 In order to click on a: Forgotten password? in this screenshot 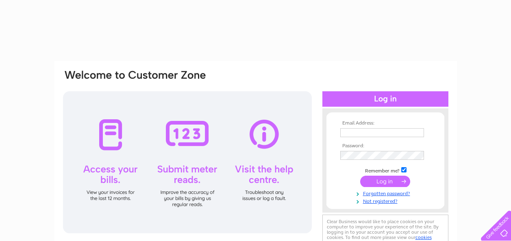, I will do `click(386, 193)`.